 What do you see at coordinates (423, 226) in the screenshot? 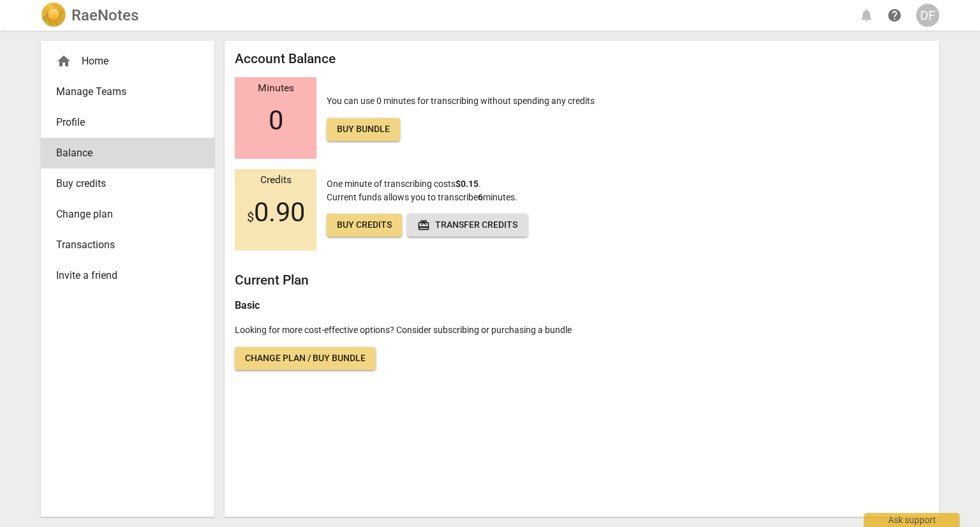
I see `span: redeem` at bounding box center [423, 226].